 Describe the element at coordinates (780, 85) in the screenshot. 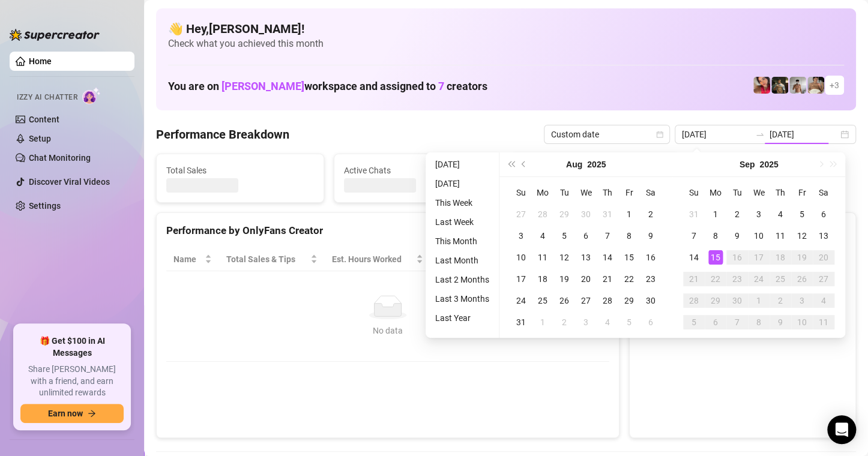

I see `img: Tony` at that location.